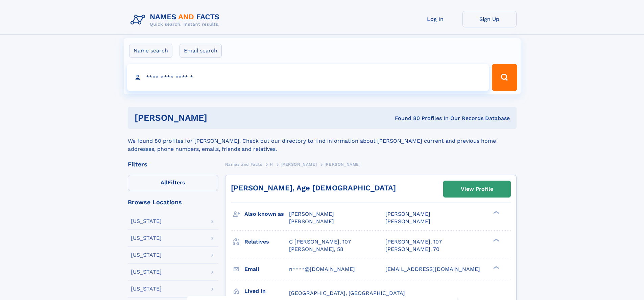 Image resolution: width=644 pixels, height=300 pixels. I want to click on img: Logo Names and Facts, so click(177, 20).